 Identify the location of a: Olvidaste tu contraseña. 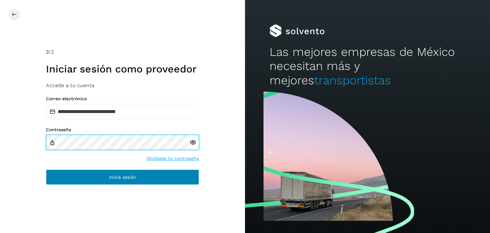
(173, 158).